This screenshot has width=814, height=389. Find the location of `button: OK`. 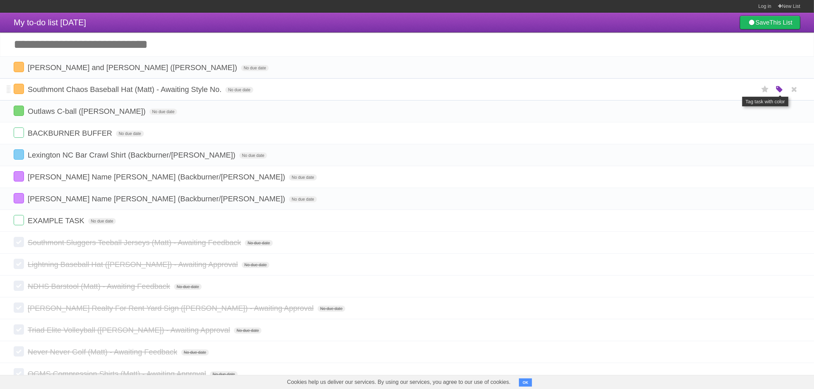

button: OK is located at coordinates (525, 382).